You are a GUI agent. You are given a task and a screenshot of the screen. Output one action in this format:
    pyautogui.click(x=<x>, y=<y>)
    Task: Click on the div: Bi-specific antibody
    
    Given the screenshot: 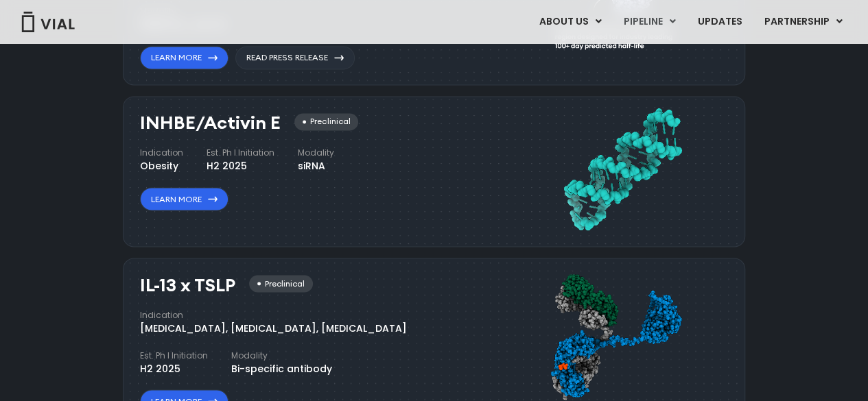 What is the action you would take?
    pyautogui.click(x=281, y=368)
    